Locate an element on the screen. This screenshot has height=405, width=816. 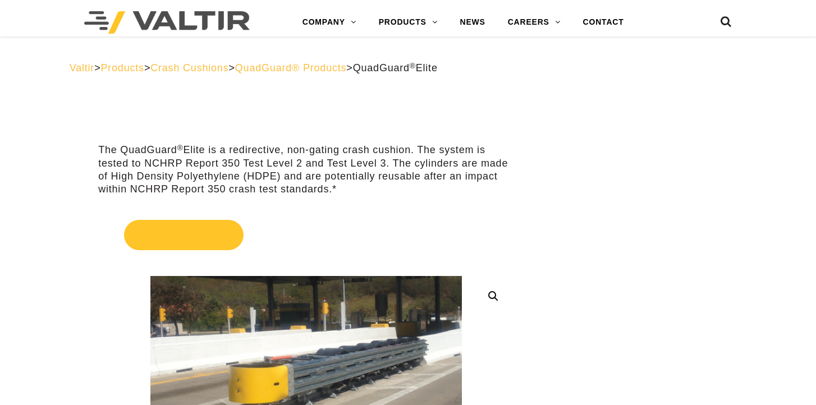
a: Products is located at coordinates (122, 68).